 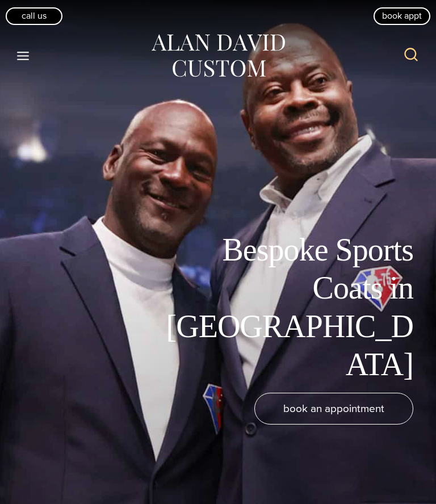 I want to click on button: View Search Form, so click(x=411, y=55).